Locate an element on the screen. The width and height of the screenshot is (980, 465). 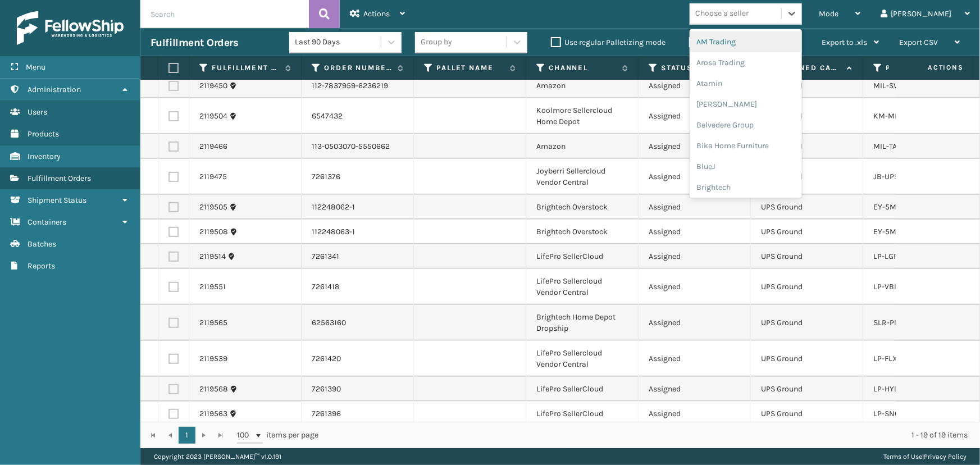
a: 2119514 is located at coordinates (212, 256).